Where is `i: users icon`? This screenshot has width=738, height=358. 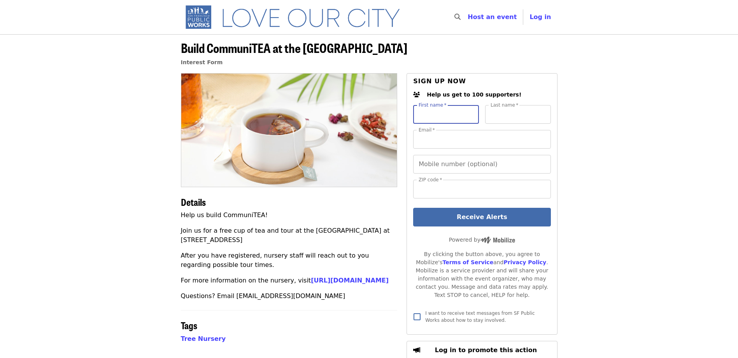 i: users icon is located at coordinates (416, 94).